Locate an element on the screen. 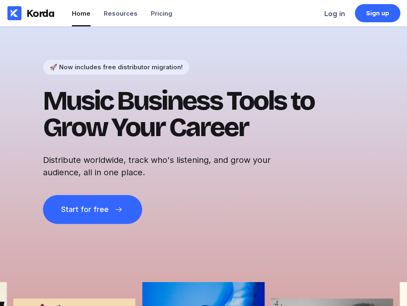 Image resolution: width=407 pixels, height=306 pixels. div: Resources is located at coordinates (121, 13).